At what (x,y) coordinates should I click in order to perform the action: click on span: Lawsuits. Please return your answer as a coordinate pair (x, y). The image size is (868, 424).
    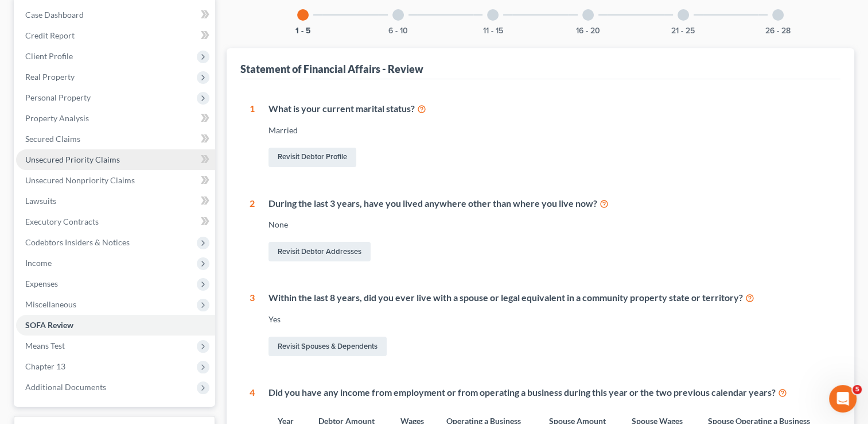
    Looking at the image, I should click on (41, 201).